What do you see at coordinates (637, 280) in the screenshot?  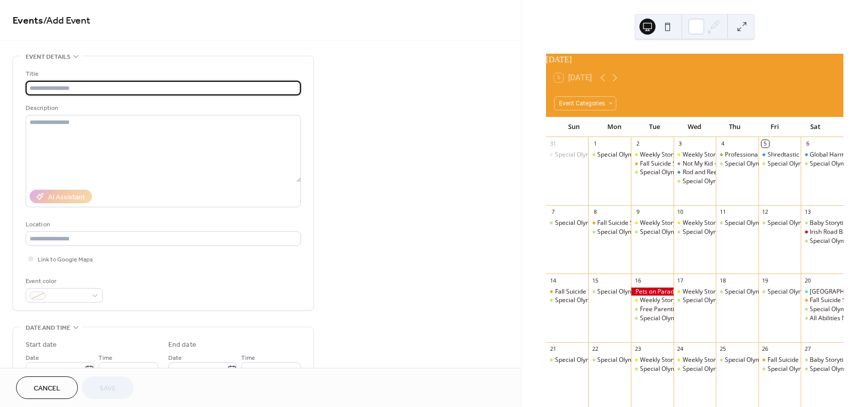 I see `div: 16` at bounding box center [637, 280].